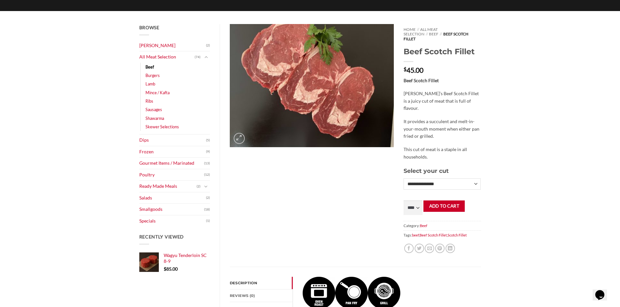 This screenshot has width=620, height=307. Describe the element at coordinates (173, 221) in the screenshot. I see `a: Specials` at that location.